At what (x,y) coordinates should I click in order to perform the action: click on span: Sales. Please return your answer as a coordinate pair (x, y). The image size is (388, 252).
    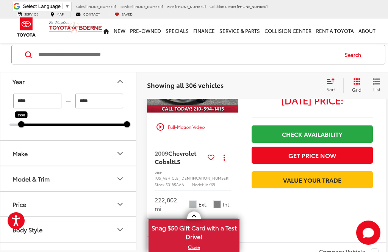
    Looking at the image, I should click on (80, 6).